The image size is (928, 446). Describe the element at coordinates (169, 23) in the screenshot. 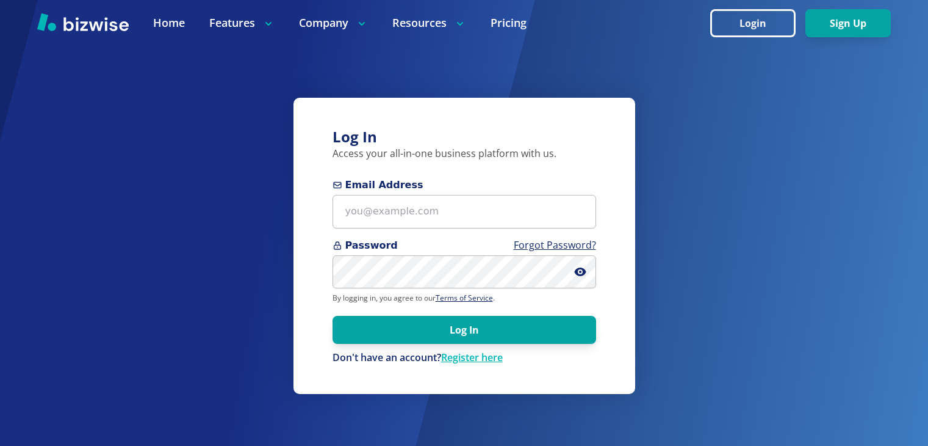

I see `a: Home` at that location.